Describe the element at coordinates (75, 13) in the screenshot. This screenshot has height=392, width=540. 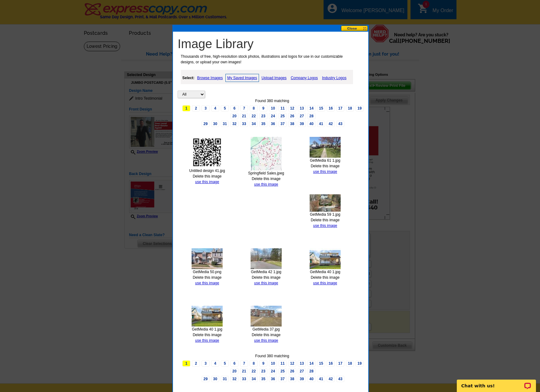
I see `button: Open LiveChat chat widget` at that location.